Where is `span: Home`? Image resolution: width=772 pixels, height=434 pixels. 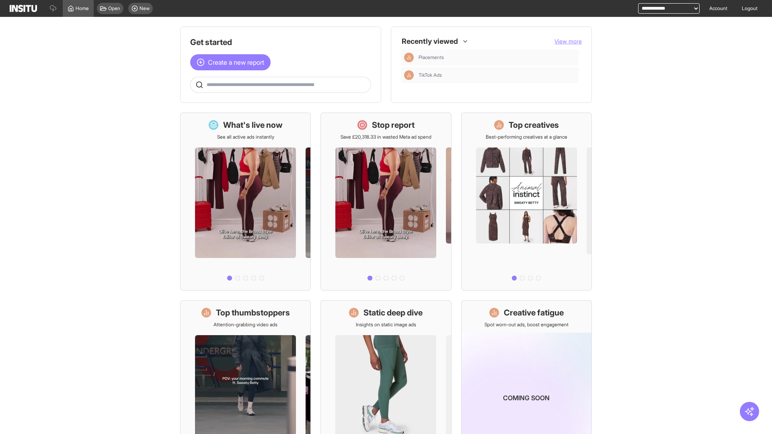
span: Home is located at coordinates (82, 8).